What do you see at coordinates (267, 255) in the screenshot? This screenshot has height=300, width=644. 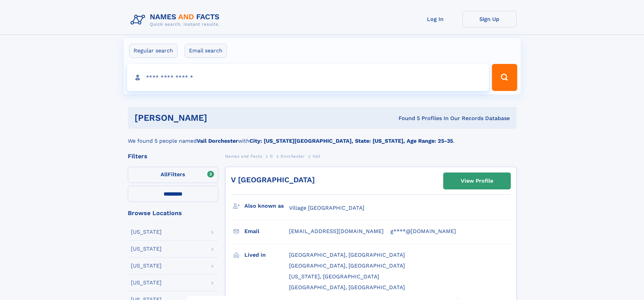 I see `h3: Lived in` at bounding box center [267, 255].